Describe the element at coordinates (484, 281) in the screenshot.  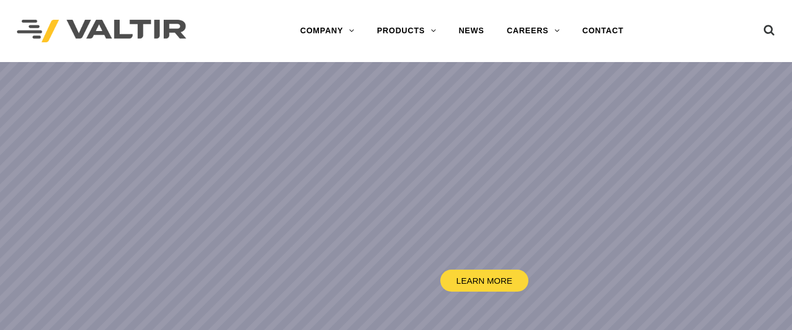
I see `a: LEARN MORE` at that location.